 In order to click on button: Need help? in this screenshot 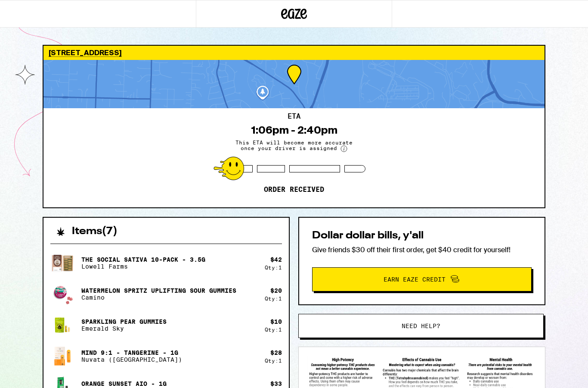, I will do `click(421, 326)`.